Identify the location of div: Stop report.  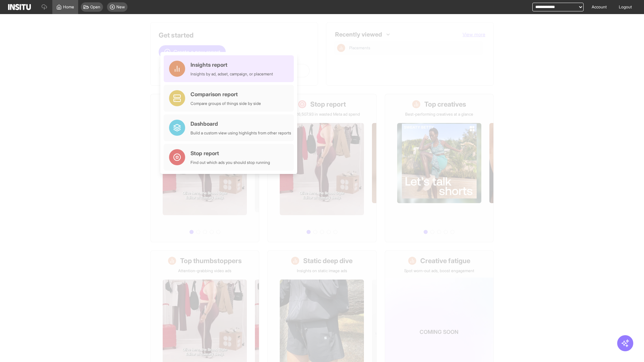
(230, 153).